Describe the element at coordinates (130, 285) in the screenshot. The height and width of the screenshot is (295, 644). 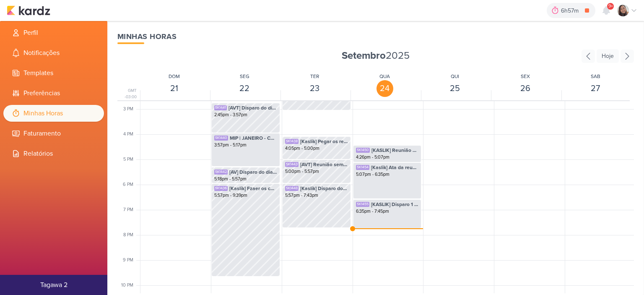
I see `div: 10 PM` at that location.